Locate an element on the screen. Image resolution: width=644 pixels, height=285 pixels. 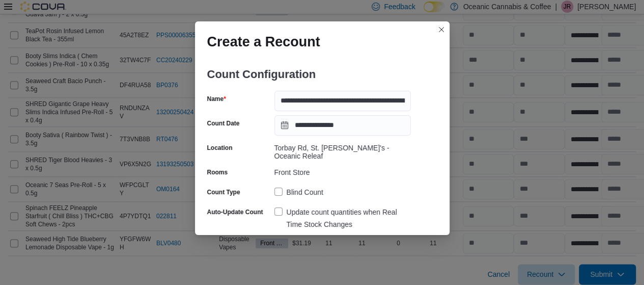
h3: Product Configuration is located at coordinates (309, 247).